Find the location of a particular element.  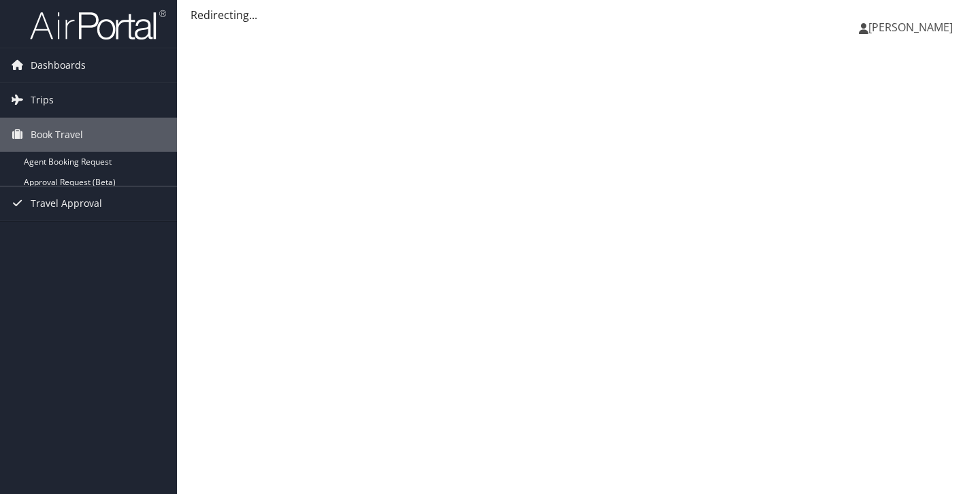

span: Travel Approval is located at coordinates (66, 204).